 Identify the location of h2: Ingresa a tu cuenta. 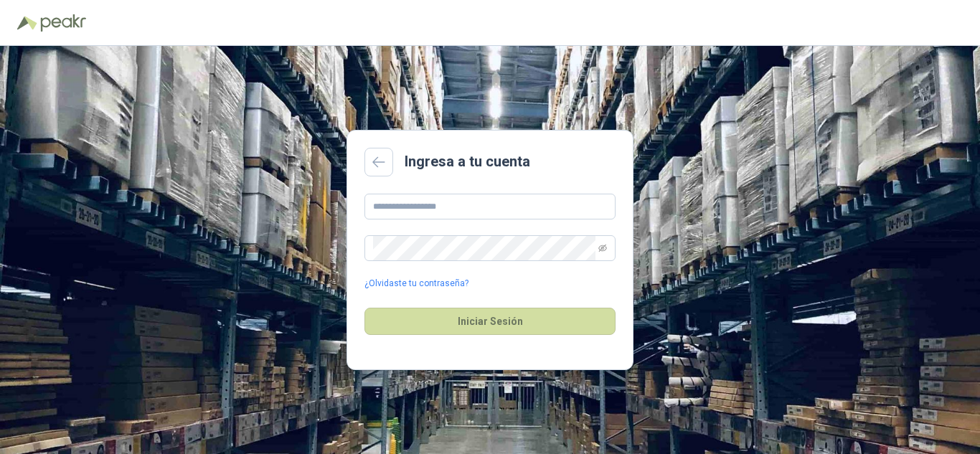
(467, 162).